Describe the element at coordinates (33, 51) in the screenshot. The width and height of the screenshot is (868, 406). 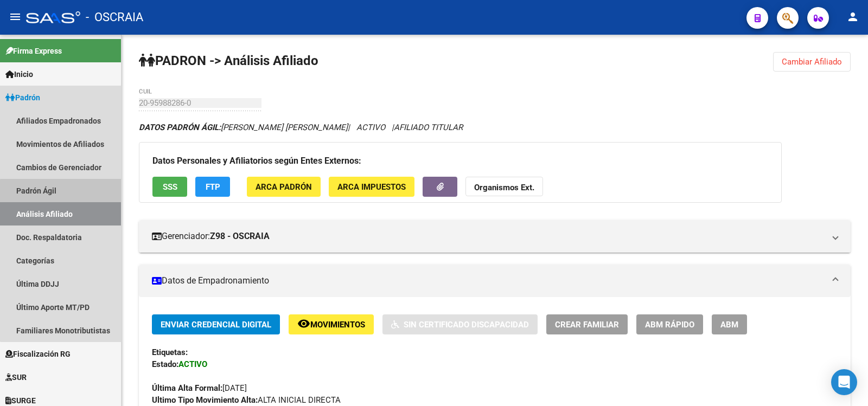
I see `span: Firma Express` at that location.